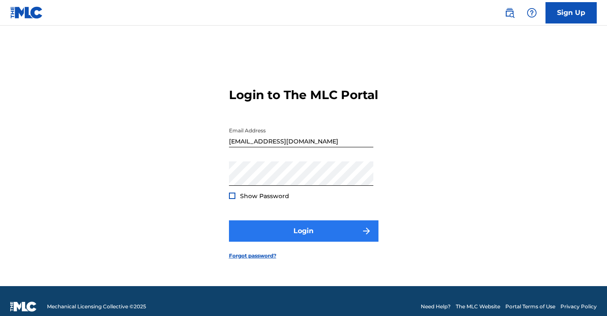  What do you see at coordinates (24, 307) in the screenshot?
I see `img: logo` at bounding box center [24, 307].